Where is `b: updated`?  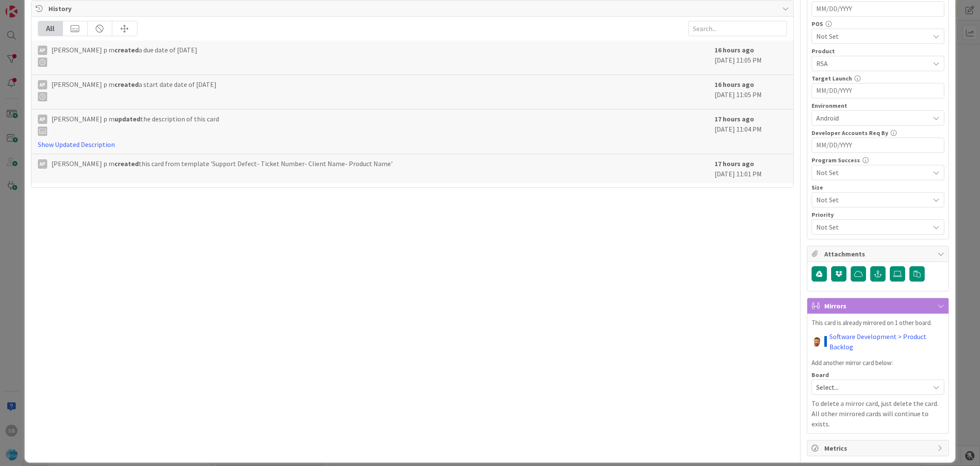 b: updated is located at coordinates (127, 119).